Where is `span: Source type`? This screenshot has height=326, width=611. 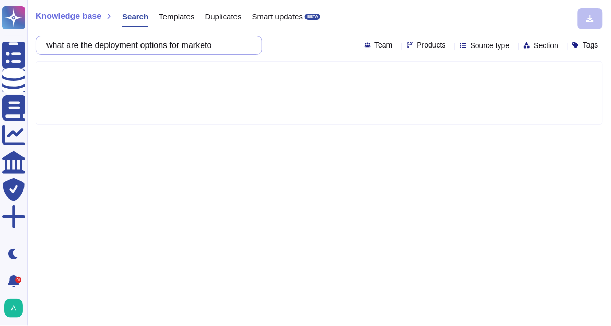
span: Source type is located at coordinates (490, 45).